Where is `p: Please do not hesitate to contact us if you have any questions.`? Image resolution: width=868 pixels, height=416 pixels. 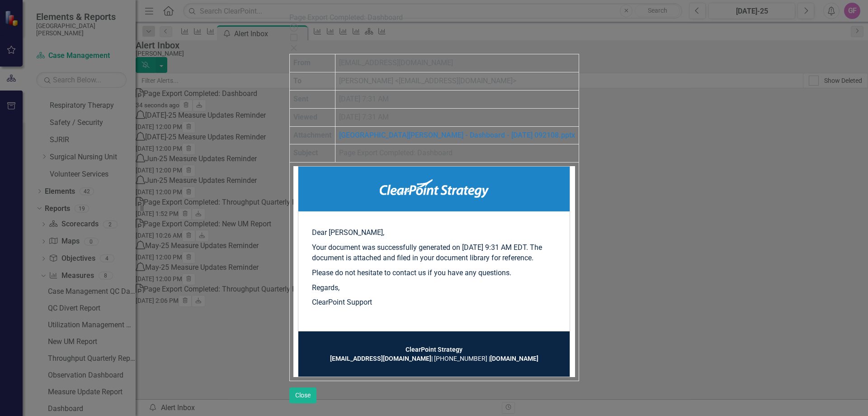
p: Please do not hesitate to contact us if you have any questions. is located at coordinates (434, 273).